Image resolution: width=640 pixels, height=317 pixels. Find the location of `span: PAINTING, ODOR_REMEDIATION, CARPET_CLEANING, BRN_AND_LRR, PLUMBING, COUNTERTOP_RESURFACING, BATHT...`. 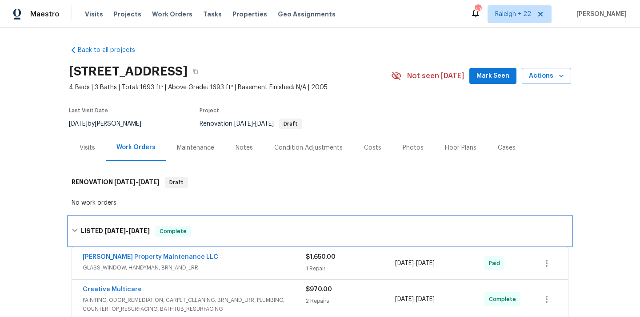

span: PAINTING, ODOR_REMEDIATION, CARPET_CLEANING, BRN_AND_LRR, PLUMBING, COUNTERTOP_RESURFACING, BATHT... is located at coordinates (194, 305).